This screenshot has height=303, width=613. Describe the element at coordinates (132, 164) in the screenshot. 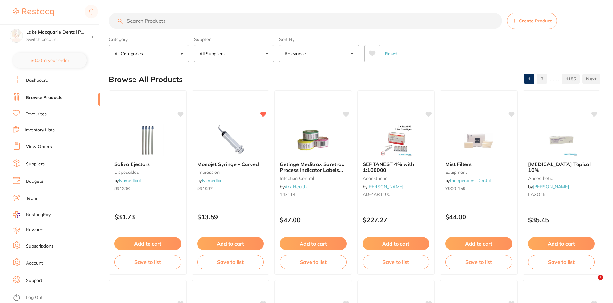

I see `span: Saliva Ejectors` at that location.